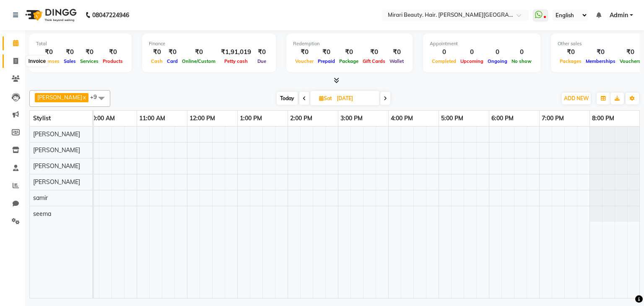  What do you see at coordinates (396, 61) in the screenshot?
I see `span: Wallet` at bounding box center [396, 61].